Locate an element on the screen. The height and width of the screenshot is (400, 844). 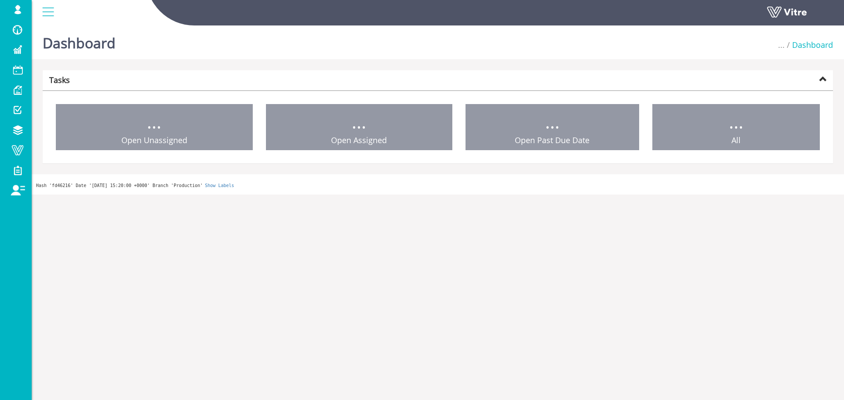
a: Show Labels is located at coordinates (219, 185).